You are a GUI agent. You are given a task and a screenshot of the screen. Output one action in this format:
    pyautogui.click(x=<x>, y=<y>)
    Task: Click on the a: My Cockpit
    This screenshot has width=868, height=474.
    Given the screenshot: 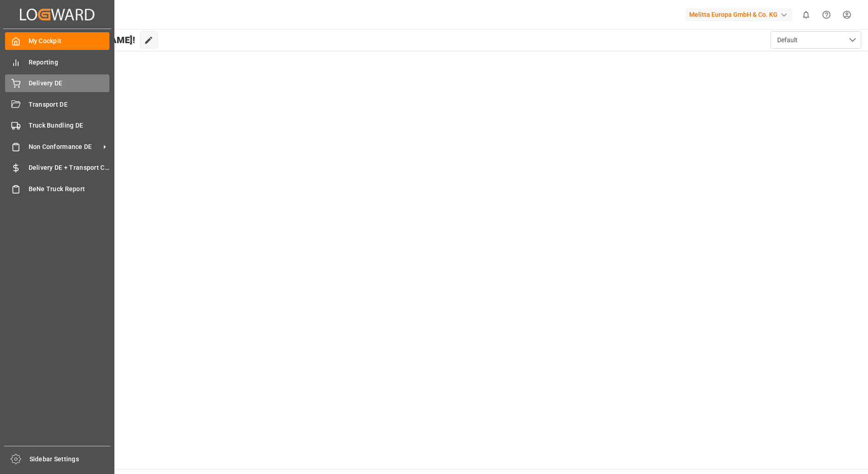 What is the action you would take?
    pyautogui.click(x=57, y=41)
    